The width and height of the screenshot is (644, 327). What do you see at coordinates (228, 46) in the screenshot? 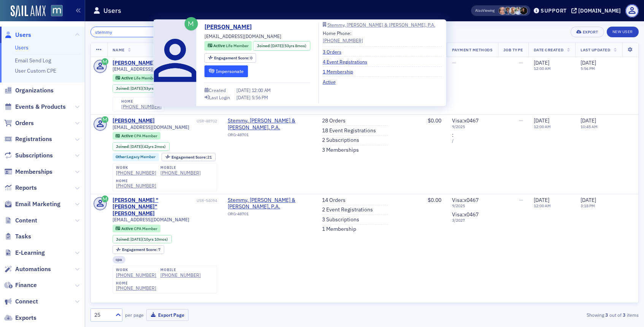
I see `div: Active: Active: Life Member` at bounding box center [228, 46].